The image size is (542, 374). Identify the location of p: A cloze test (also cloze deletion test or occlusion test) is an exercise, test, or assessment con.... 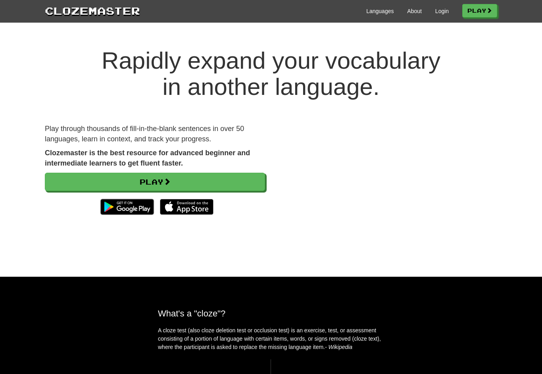
(271, 338).